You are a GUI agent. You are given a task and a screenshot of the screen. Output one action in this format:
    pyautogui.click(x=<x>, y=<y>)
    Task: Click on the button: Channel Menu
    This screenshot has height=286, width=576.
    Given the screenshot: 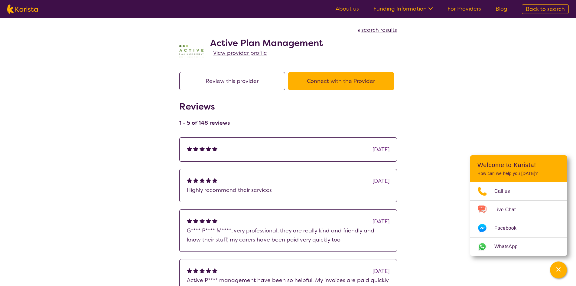 What is the action you would take?
    pyautogui.click(x=558, y=270)
    